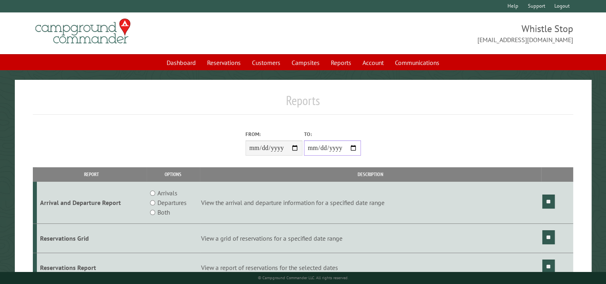  Describe the element at coordinates (181, 62) in the screenshot. I see `a: Dashboard` at that location.